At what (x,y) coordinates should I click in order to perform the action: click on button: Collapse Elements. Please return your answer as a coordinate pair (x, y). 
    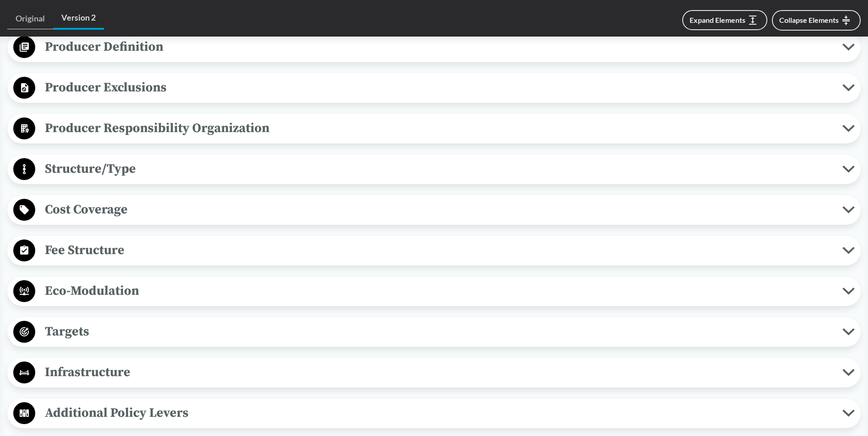
    Looking at the image, I should click on (816, 20).